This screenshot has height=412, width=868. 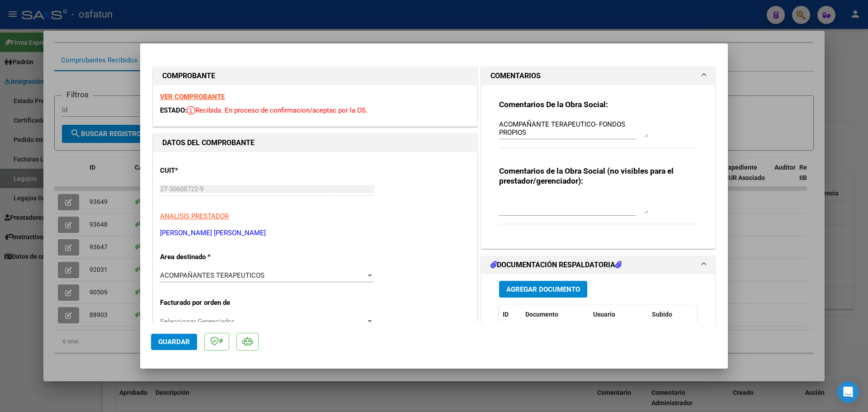 I want to click on h1: COMENTARIOS, so click(x=515, y=76).